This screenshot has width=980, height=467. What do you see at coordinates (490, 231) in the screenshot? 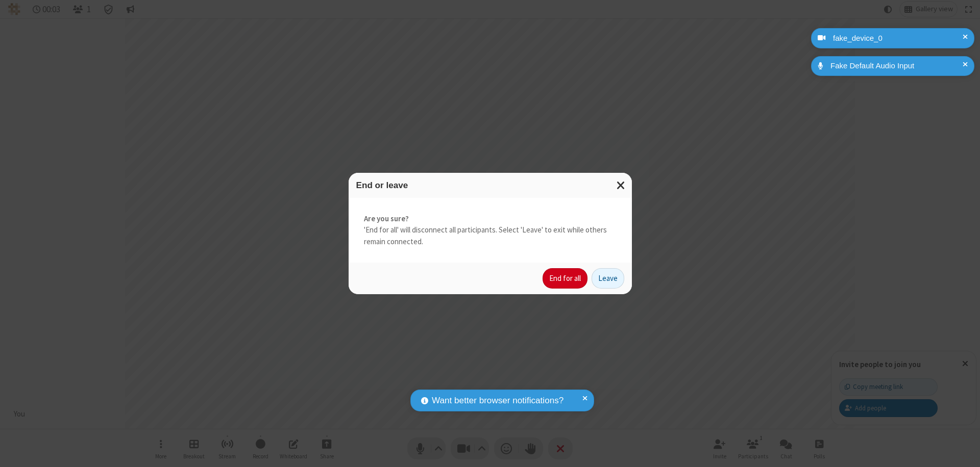
I see `div: 'End for all' will disconnect all participants. Select 'Leave' to exit while others remain connec...` at bounding box center [490, 231].